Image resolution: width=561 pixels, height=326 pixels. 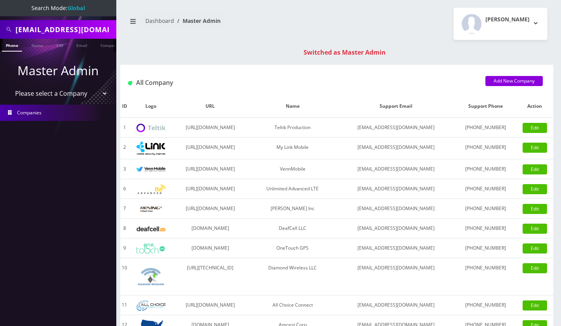 What do you see at coordinates (124, 228) in the screenshot?
I see `td: 8` at bounding box center [124, 228].